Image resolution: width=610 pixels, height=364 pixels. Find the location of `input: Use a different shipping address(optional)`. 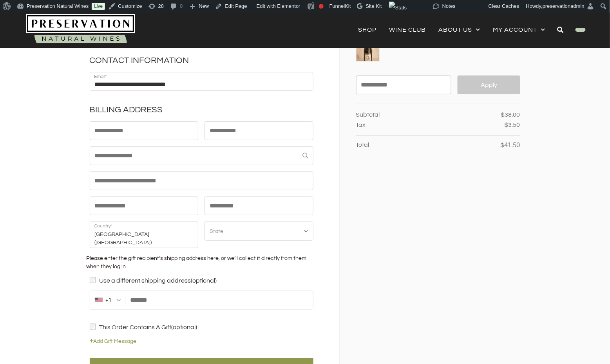

input: Use a different shipping address(optional) is located at coordinates (93, 280).